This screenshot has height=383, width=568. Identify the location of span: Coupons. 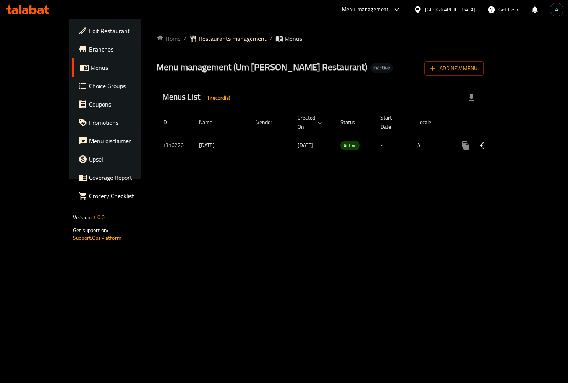
(123, 104).